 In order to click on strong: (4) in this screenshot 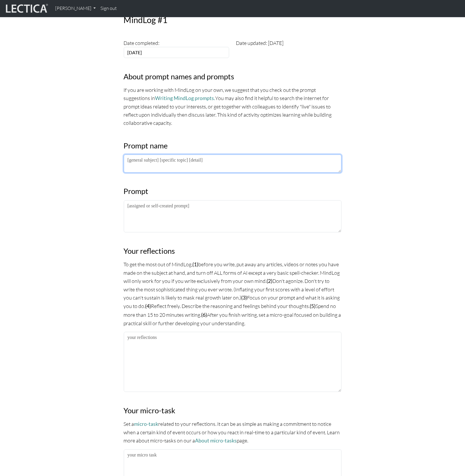, I will do `click(148, 306)`.